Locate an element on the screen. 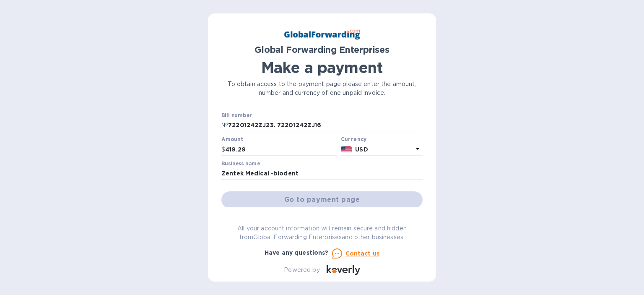 This screenshot has height=295, width=644. p: To obtain access to the payment page please enter the amount, number and currency of one unpaid i... is located at coordinates (322, 88).